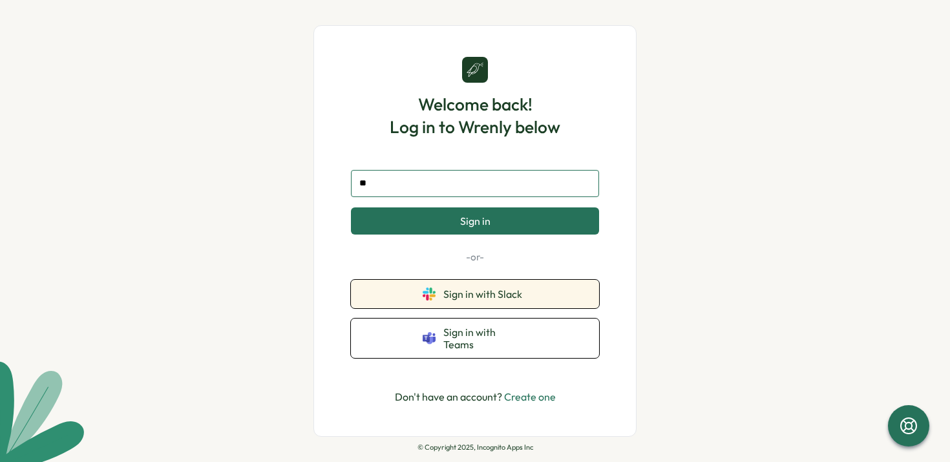 Image resolution: width=950 pixels, height=462 pixels. What do you see at coordinates (475, 397) in the screenshot?
I see `p: Don't have an account?` at bounding box center [475, 397].